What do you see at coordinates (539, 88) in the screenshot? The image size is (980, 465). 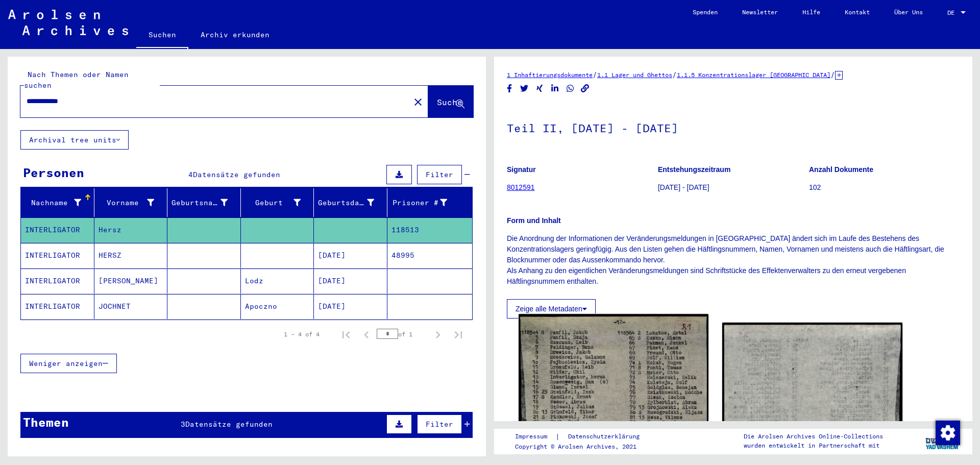 I see `button: Share on Xing` at bounding box center [539, 88].